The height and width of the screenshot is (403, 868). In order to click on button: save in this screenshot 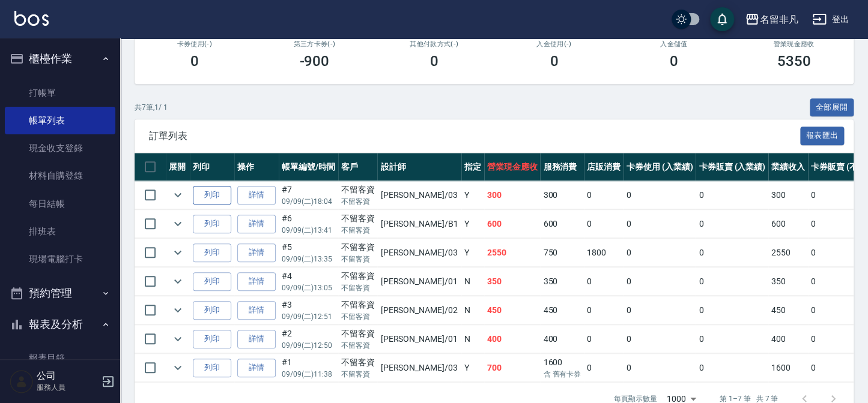, I will do `click(722, 19)`.